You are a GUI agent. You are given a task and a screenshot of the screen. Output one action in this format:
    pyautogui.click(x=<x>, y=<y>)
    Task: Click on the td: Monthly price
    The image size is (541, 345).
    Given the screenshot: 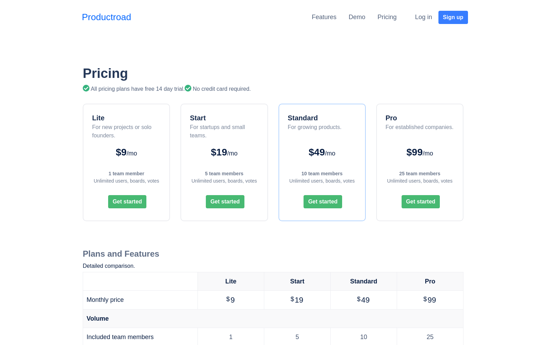 What is the action you would take?
    pyautogui.click(x=141, y=300)
    